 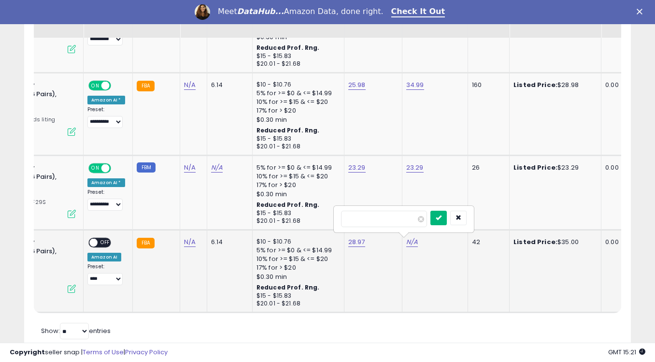 What do you see at coordinates (553, 85) in the screenshot?
I see `div: $28.98` at bounding box center [553, 85].